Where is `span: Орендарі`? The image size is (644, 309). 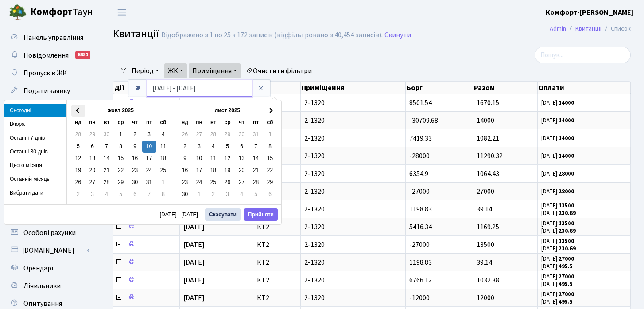 span: Орендарі is located at coordinates (38, 268).